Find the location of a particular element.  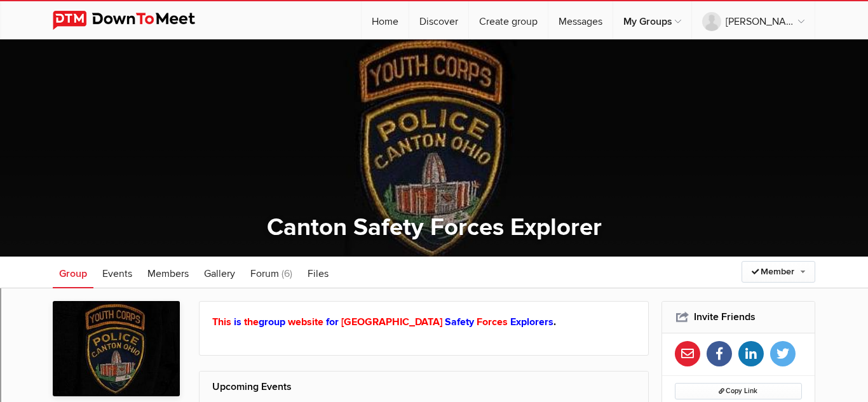

a: My Groups is located at coordinates (652, 21).